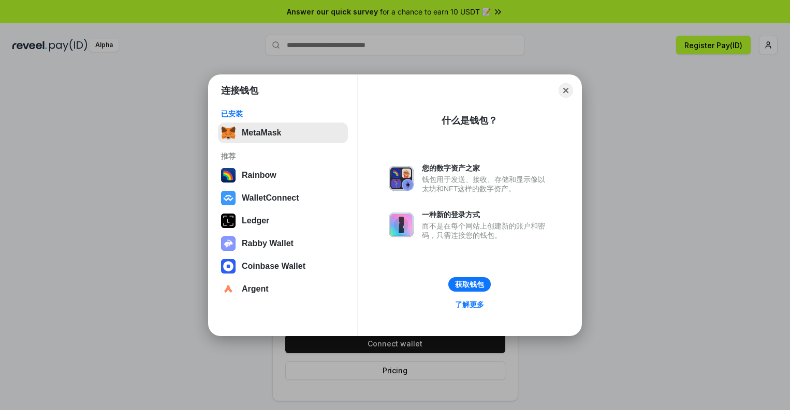  I want to click on div: Argent, so click(255, 289).